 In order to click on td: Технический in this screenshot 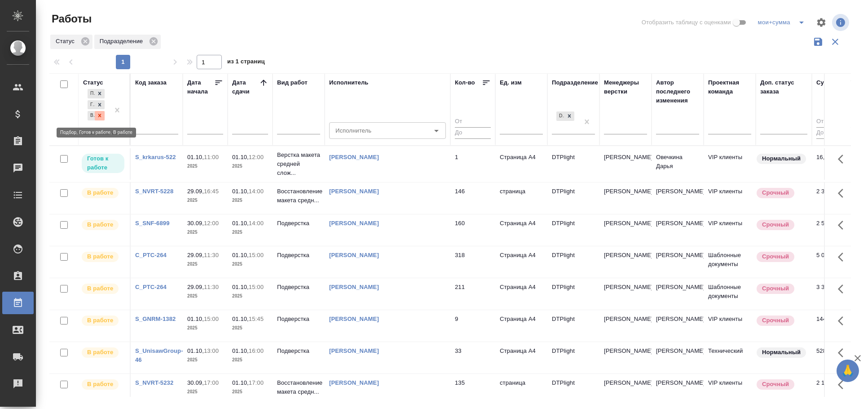, I will do `click(729, 358)`.